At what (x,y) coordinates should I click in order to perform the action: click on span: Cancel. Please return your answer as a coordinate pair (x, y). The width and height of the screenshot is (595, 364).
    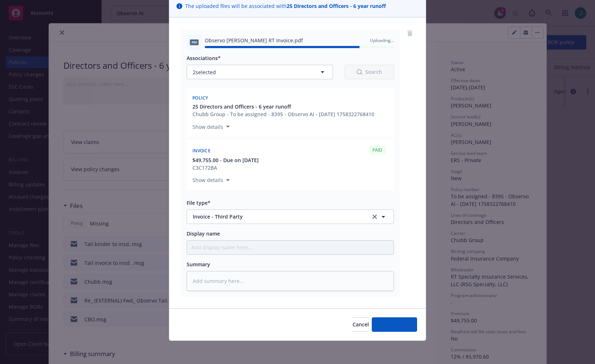
    Looking at the image, I should click on (360, 324).